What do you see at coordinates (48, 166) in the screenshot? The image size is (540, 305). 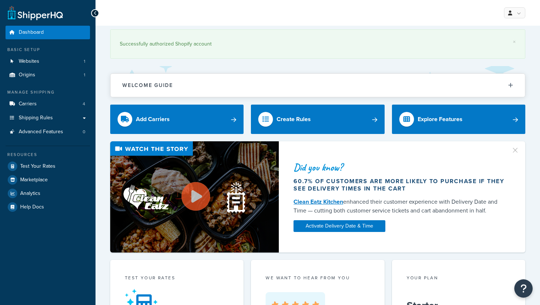 I see `li: Test Your Rates` at bounding box center [48, 166].